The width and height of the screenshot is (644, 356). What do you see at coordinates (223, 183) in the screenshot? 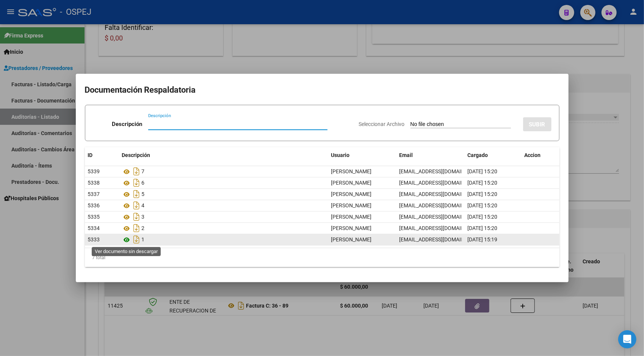
I see `div: 6` at bounding box center [223, 183].